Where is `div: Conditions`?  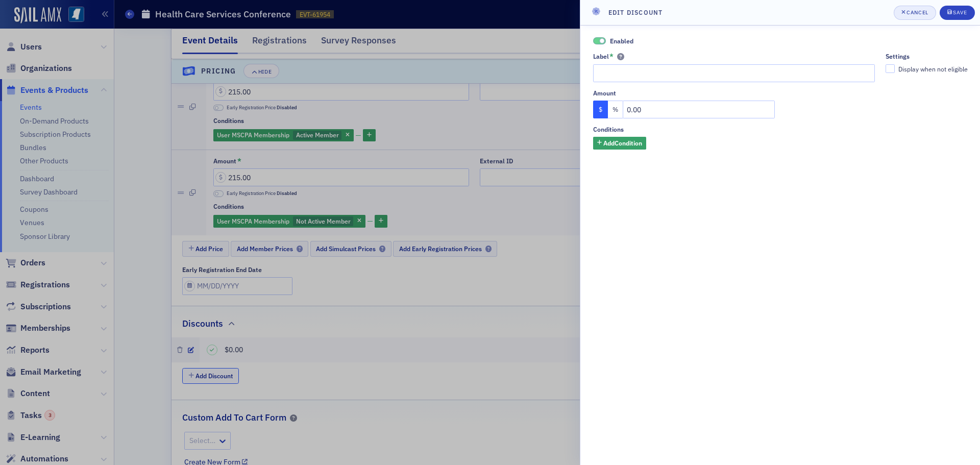 div: Conditions is located at coordinates (609, 129).